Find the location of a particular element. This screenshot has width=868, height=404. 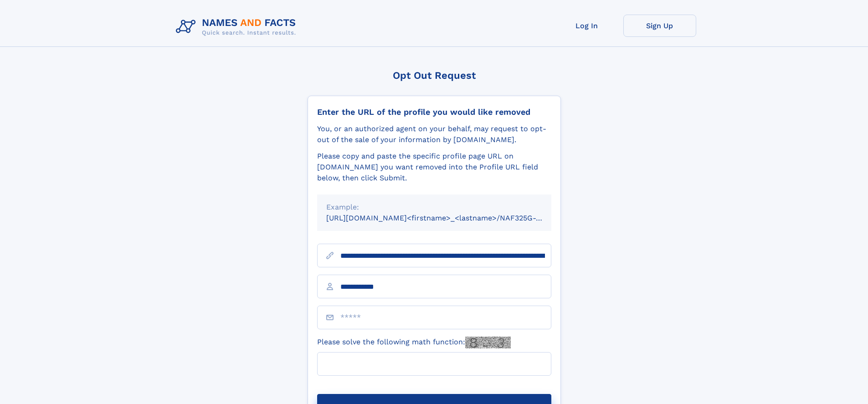

label: Please solve the following math function: is located at coordinates (414, 343).